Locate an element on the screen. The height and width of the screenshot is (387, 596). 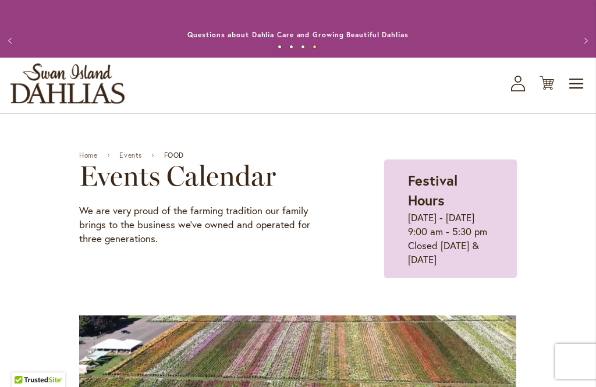
button: 3 of 4 is located at coordinates (303, 47).